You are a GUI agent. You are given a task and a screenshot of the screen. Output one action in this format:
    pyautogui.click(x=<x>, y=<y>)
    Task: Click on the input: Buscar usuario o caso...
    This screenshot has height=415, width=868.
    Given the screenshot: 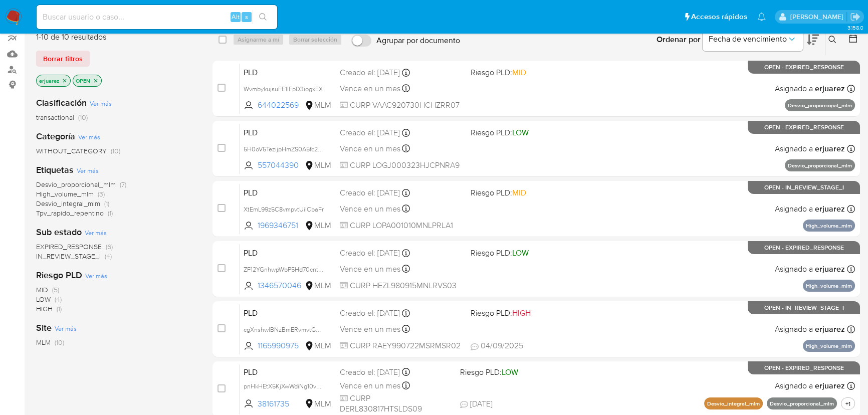 What is the action you would take?
    pyautogui.click(x=157, y=17)
    